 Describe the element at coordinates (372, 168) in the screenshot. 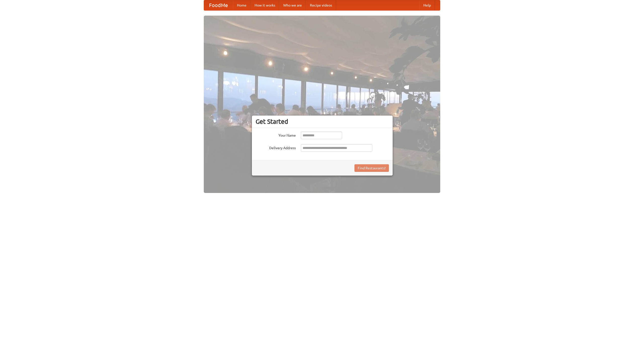

I see `button: Find Restaurants!` at that location.